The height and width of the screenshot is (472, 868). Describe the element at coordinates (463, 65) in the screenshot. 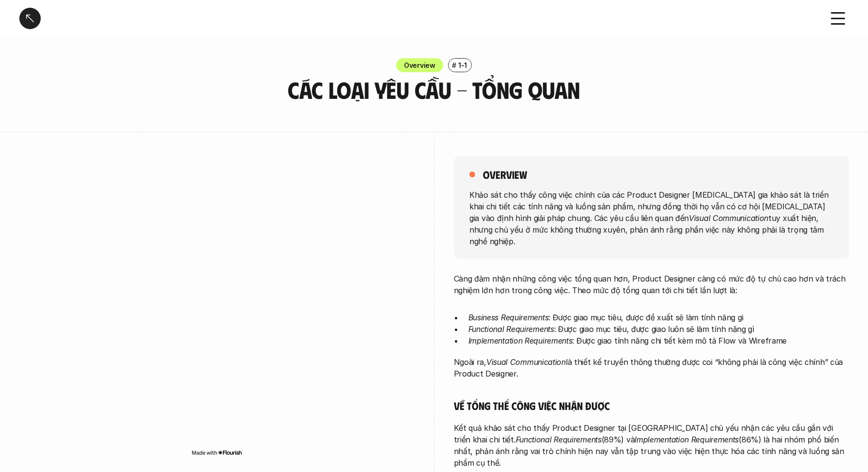

I see `p: 1-1` at that location.